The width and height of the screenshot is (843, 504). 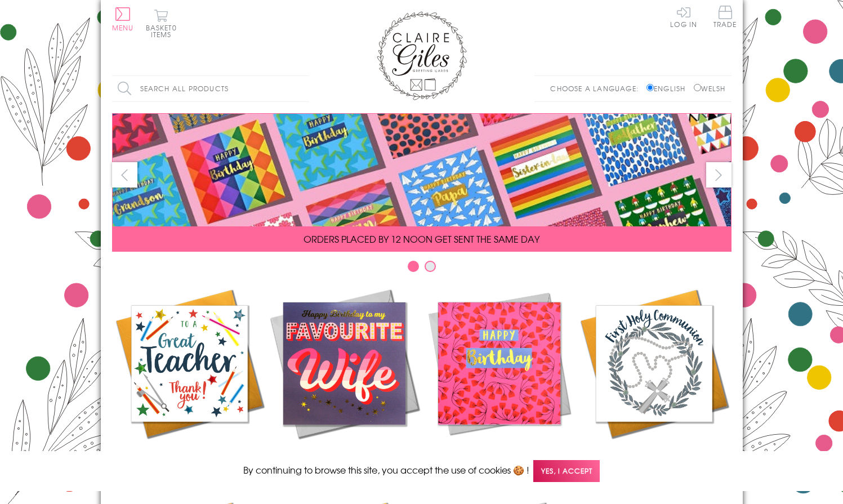 I want to click on span: ORDERS PLACED BY 12 NOON GET SENT THE SAME DAY, so click(x=422, y=238).